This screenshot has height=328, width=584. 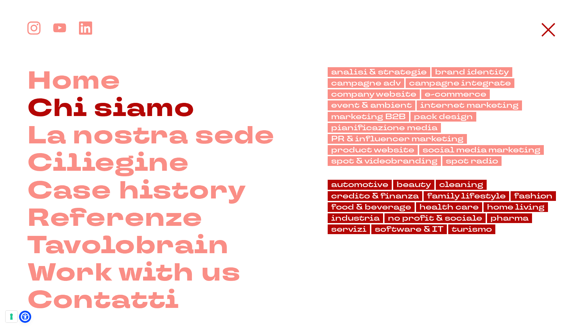 I want to click on a: servizi, so click(x=349, y=229).